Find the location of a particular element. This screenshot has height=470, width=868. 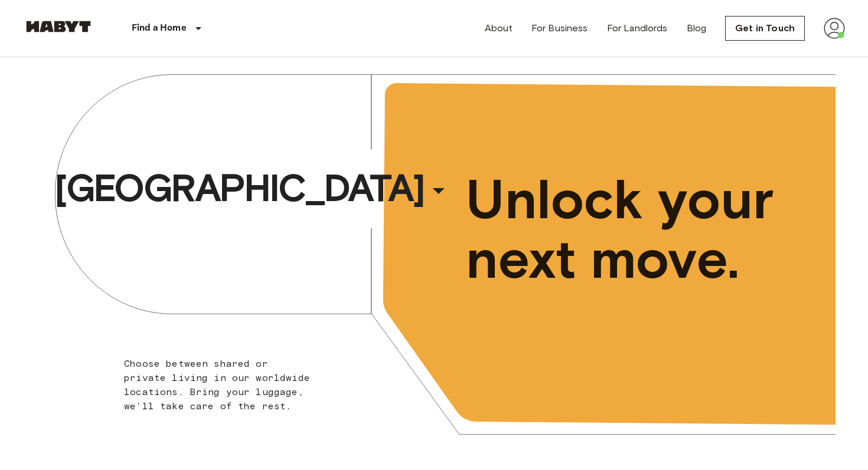

span: Unlock your next move. is located at coordinates (626, 230).